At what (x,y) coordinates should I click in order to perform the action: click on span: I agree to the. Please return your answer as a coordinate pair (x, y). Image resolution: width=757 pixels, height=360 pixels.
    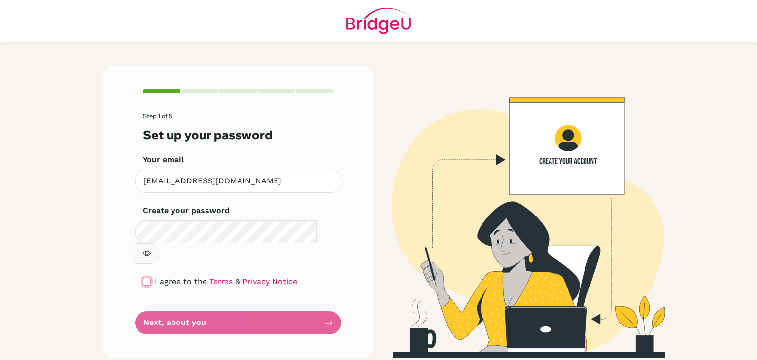
    Looking at the image, I should click on (181, 281).